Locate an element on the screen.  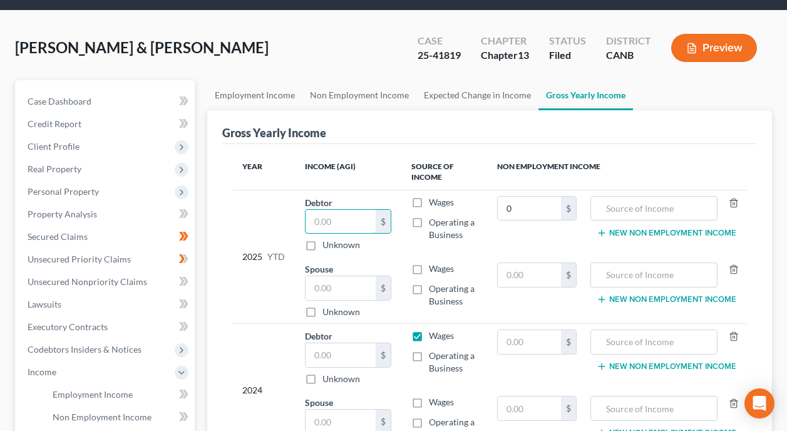
span: Credit Report is located at coordinates (54, 123).